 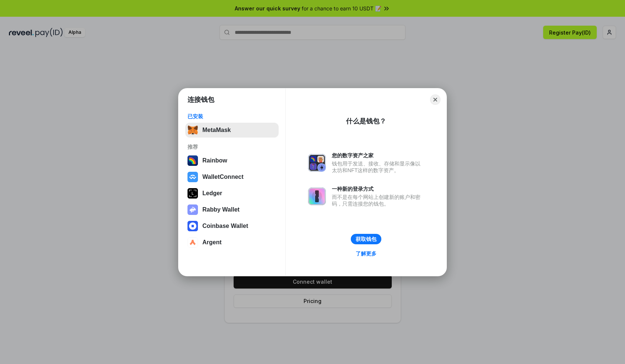 What do you see at coordinates (366, 254) in the screenshot?
I see `a: 了解更多` at bounding box center [366, 254].